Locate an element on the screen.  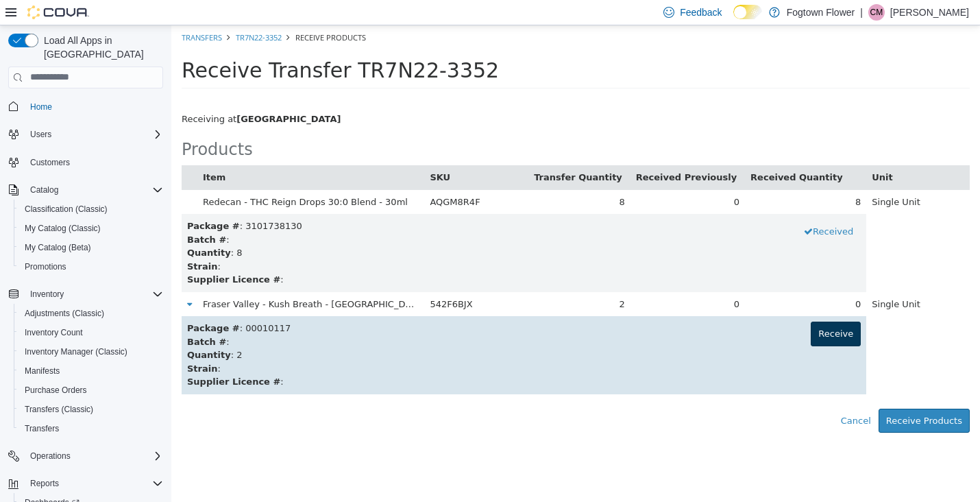
button: Receive Products is located at coordinates (752, 395).